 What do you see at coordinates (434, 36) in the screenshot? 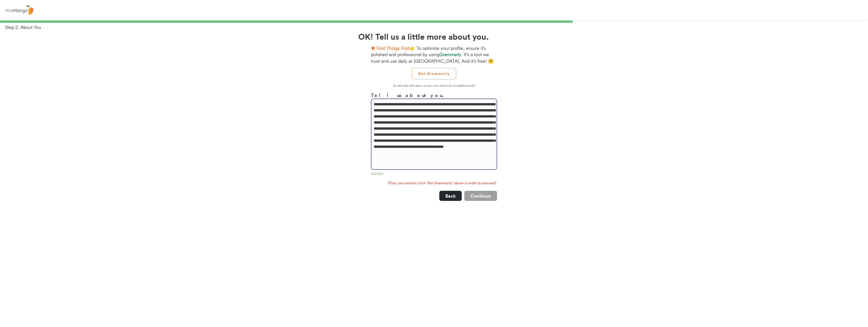
I see `h2: OK! Tell us a little more about you.` at bounding box center [434, 36].